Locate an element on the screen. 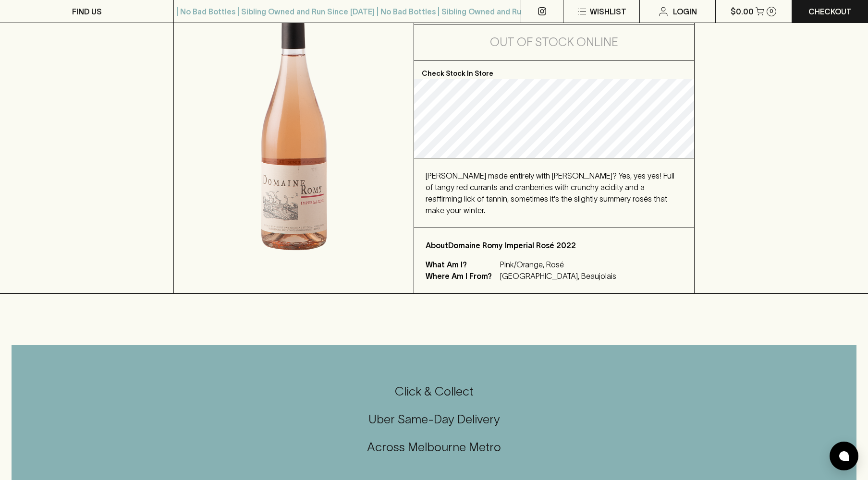  img: bubble-icon is located at coordinates (844, 456).